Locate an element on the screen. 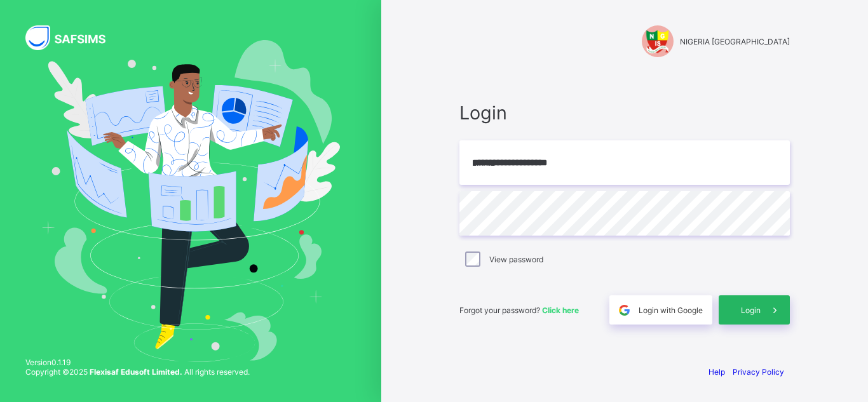 This screenshot has width=868, height=402. span: Forgot your password? is located at coordinates (519, 310).